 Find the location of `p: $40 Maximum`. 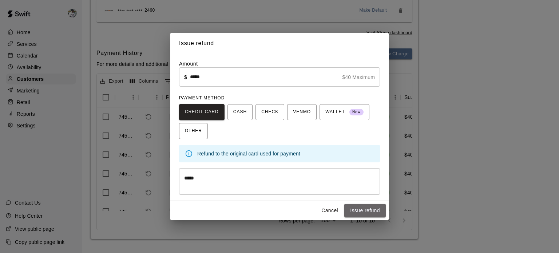

p: $40 Maximum is located at coordinates (359, 77).